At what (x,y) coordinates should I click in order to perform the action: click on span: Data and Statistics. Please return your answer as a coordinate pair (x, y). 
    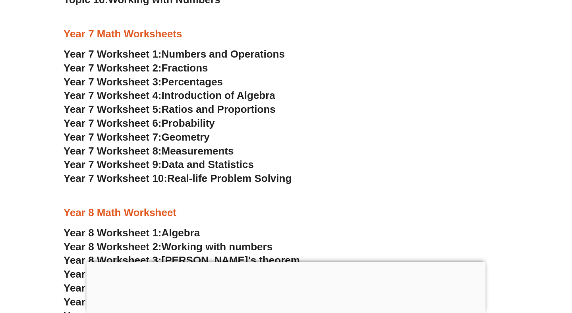
    Looking at the image, I should click on (208, 164).